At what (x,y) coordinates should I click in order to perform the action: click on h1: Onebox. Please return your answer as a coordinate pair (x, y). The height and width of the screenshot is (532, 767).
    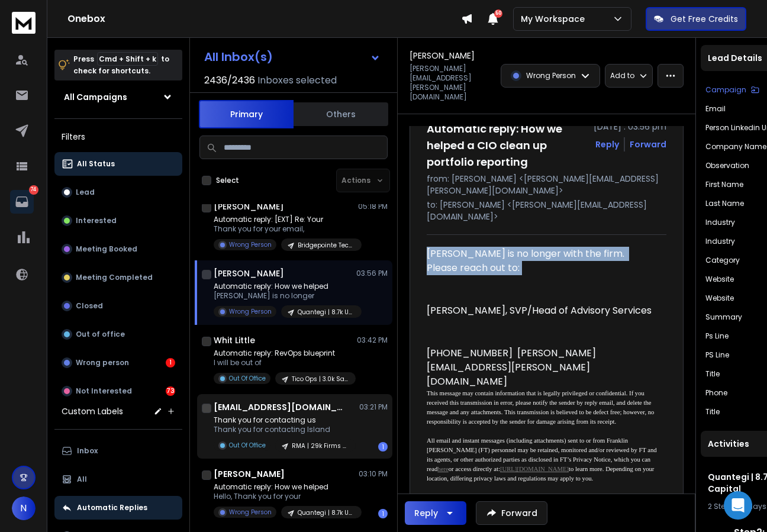
    Looking at the image, I should click on (264, 19).